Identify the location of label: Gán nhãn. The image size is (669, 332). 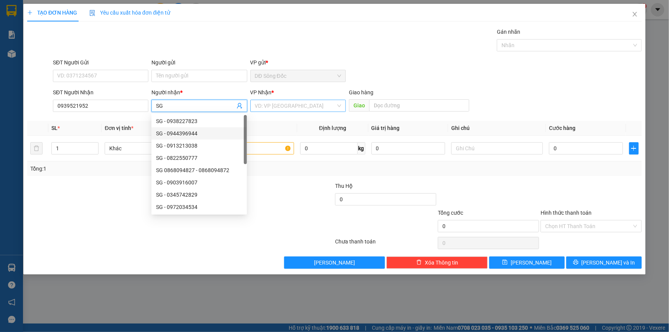
(508, 32).